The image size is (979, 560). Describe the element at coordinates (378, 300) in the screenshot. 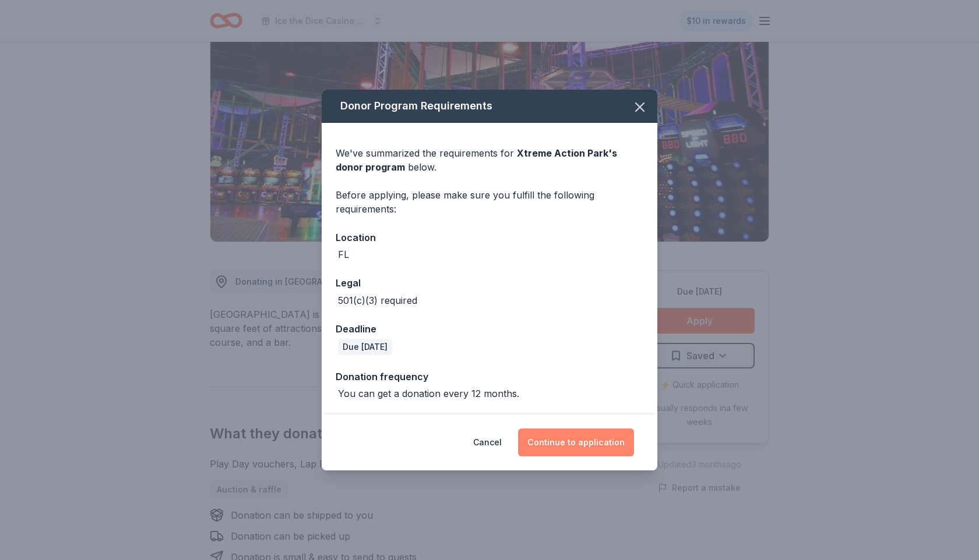

I see `div: 501(c)(3) required` at that location.